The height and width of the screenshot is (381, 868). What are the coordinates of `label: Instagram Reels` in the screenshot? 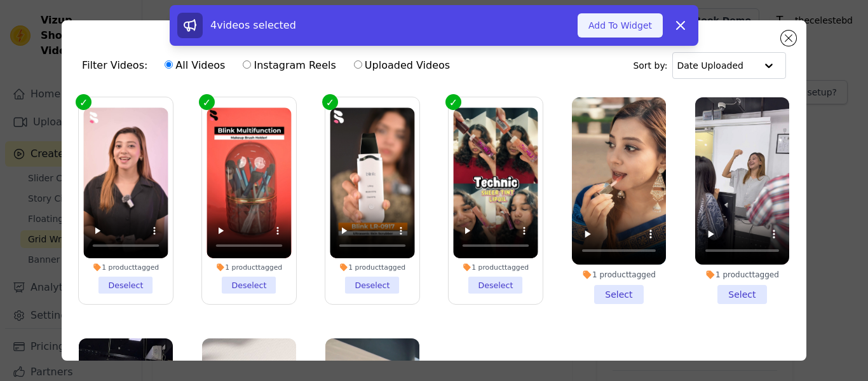 It's located at (289, 66).